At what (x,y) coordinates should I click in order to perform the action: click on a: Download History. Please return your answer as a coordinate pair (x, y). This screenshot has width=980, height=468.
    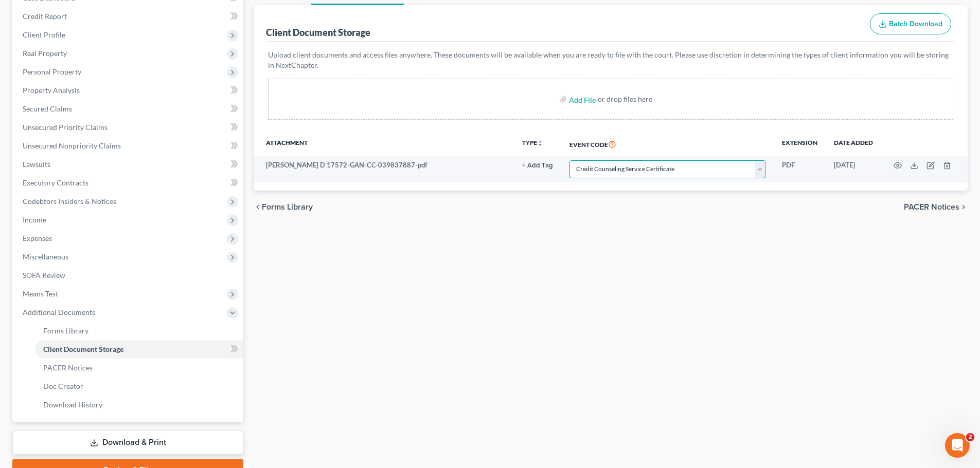
    Looking at the image, I should click on (139, 405).